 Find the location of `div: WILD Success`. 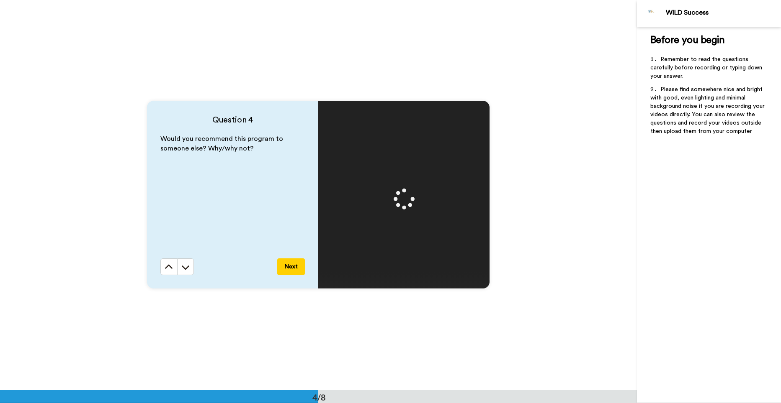

div: WILD Success is located at coordinates (723, 13).